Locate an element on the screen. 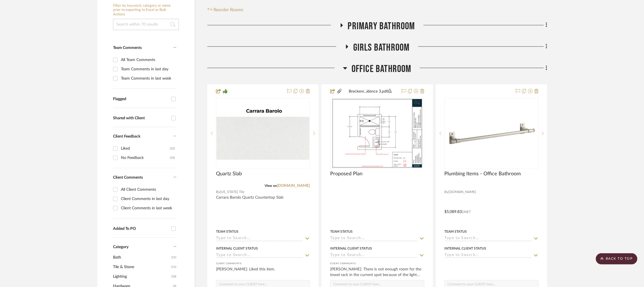 Image resolution: width=644 pixels, height=287 pixels. span: Reorder Rooms is located at coordinates (229, 10).